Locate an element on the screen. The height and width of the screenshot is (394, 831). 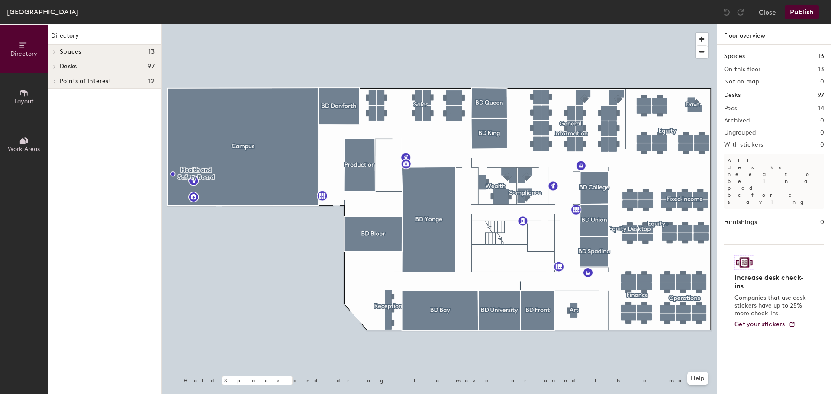
p: Companies that use desk stickers have up to 25% more check-ins. is located at coordinates (772, 306).